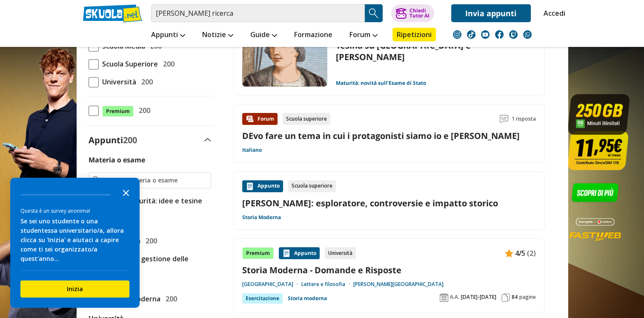 The width and height of the screenshot is (644, 318). What do you see at coordinates (485, 35) in the screenshot?
I see `img: youtube` at bounding box center [485, 35].